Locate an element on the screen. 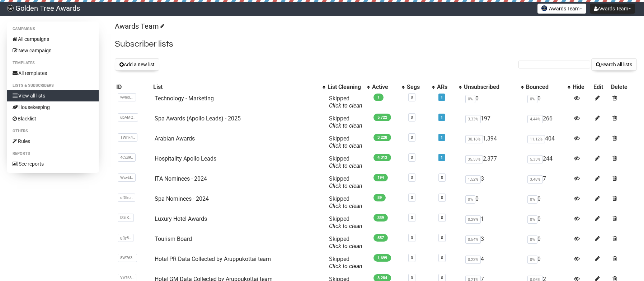  span: 8W763.. is located at coordinates (127, 258).